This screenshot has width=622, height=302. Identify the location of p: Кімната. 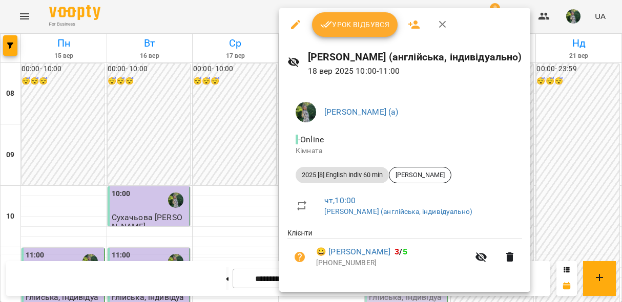
(405, 151).